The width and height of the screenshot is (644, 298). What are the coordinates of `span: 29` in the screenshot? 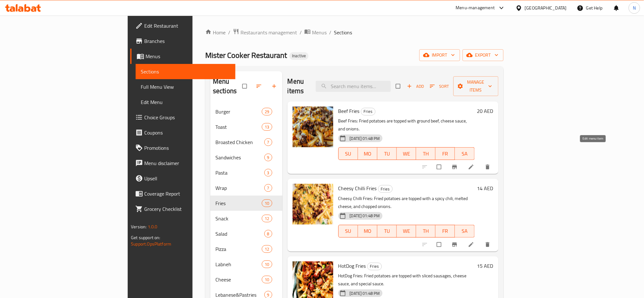 It's located at (267, 112).